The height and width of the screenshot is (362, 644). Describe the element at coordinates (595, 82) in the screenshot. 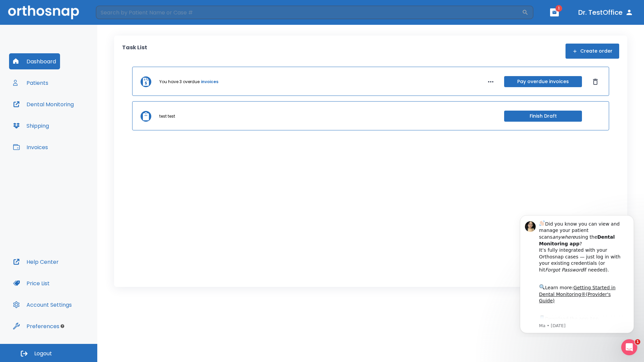

I see `button: Dismiss` at that location.